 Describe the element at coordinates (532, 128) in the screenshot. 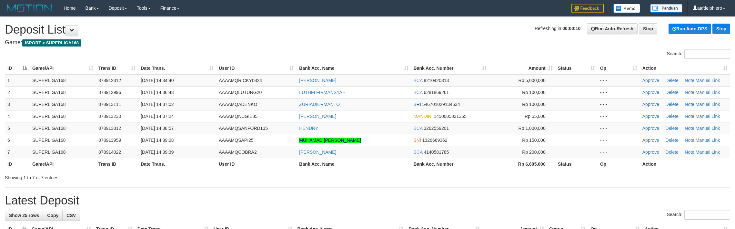

I see `span: Rp 1,000,000` at that location.